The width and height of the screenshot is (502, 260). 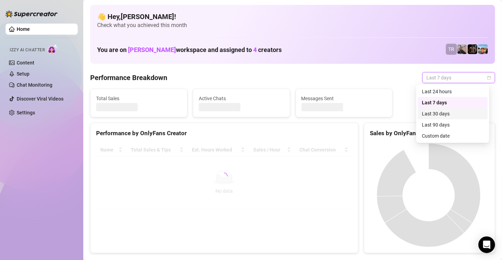 I want to click on a: Discover Viral Videos, so click(x=40, y=99).